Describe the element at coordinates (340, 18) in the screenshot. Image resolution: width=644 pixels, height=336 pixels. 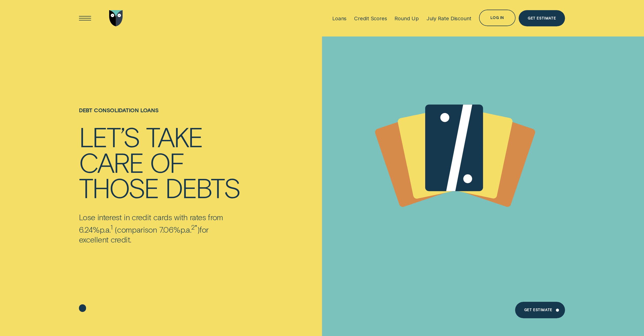
I see `div: Loans` at that location.